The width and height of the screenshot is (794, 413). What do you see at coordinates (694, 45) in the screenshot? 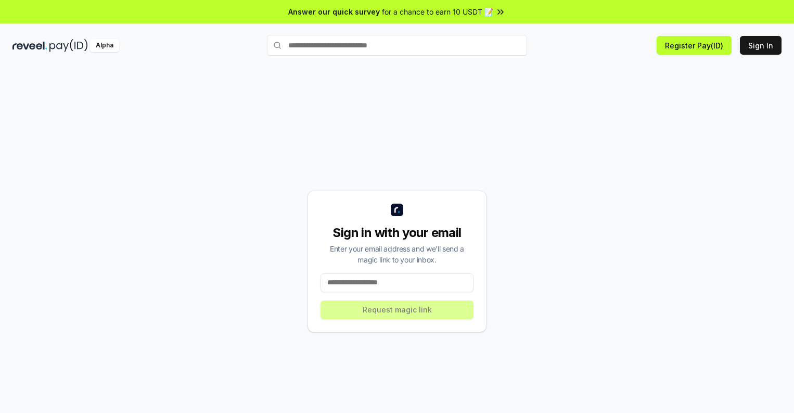
I see `button: Register Pay(ID)` at bounding box center [694, 45].